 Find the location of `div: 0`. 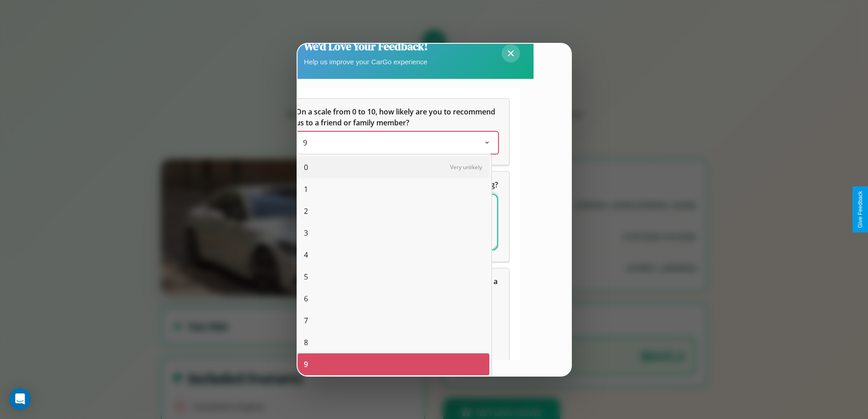

div: 0 is located at coordinates (393, 167).